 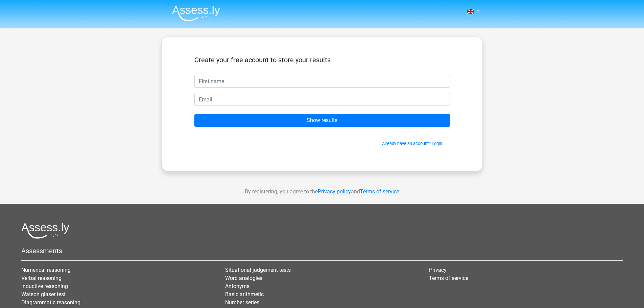 What do you see at coordinates (322, 100) in the screenshot?
I see `input: Email` at bounding box center [322, 100].